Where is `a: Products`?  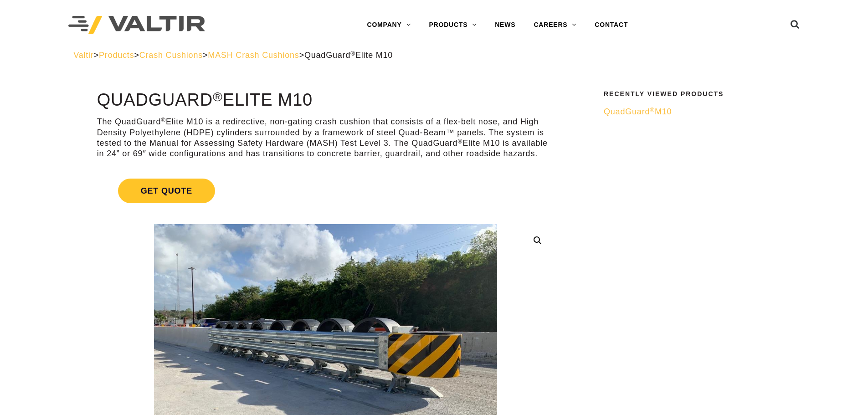 a: Products is located at coordinates (116, 55).